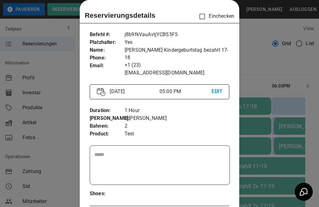  What do you see at coordinates (107, 42) in the screenshot?
I see `p: Platzhalter :` at bounding box center [107, 42].